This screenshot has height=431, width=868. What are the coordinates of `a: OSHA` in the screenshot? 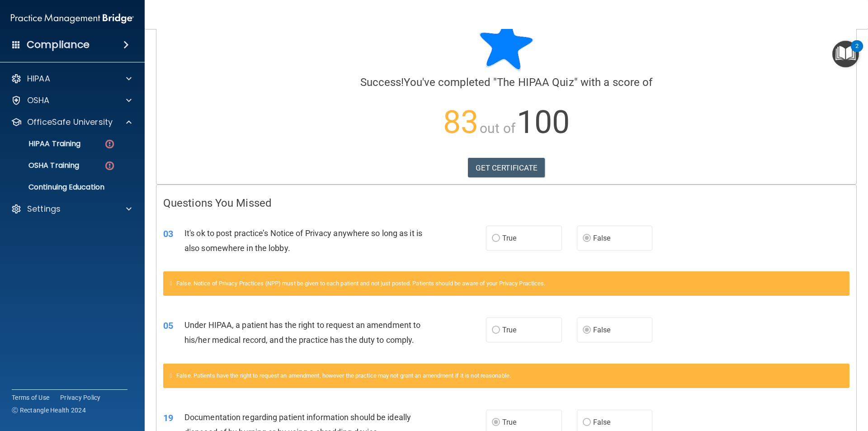 It's located at (71, 100).